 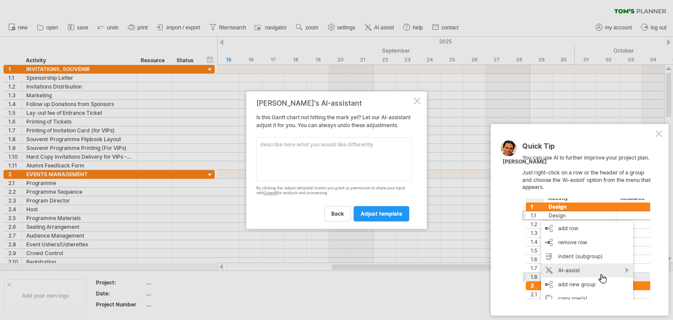 I want to click on a: adjust template, so click(x=381, y=213).